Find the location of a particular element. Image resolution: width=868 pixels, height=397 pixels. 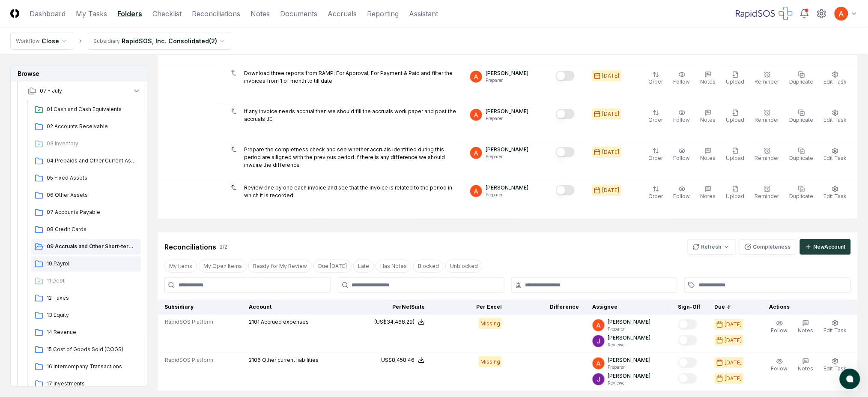

button: Unblocked is located at coordinates (463, 266).